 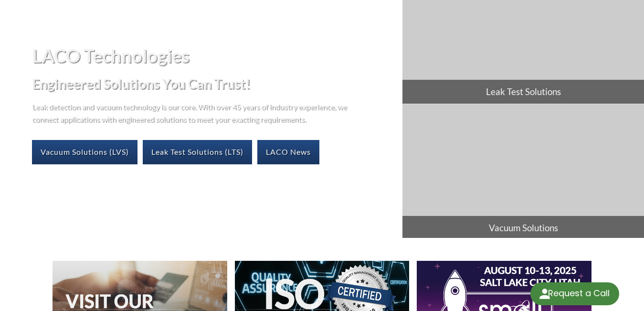 I want to click on h1: LACO Technologies, so click(x=213, y=55).